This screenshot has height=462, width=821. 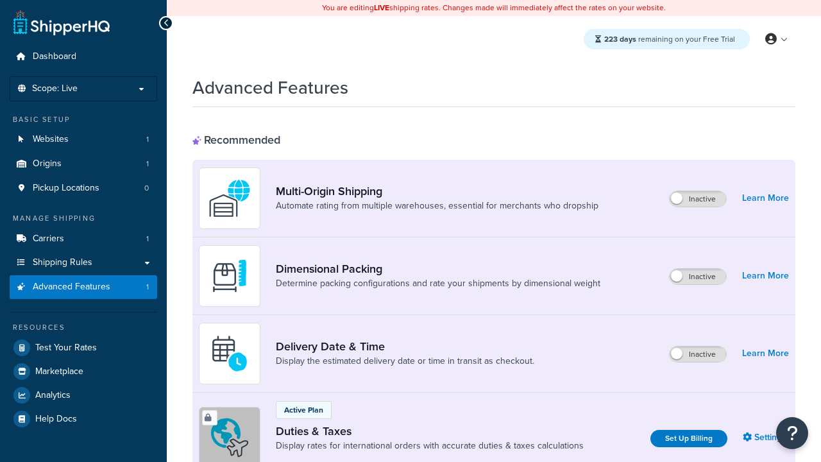 What do you see at coordinates (83, 239) in the screenshot?
I see `li: Carriers` at bounding box center [83, 239].